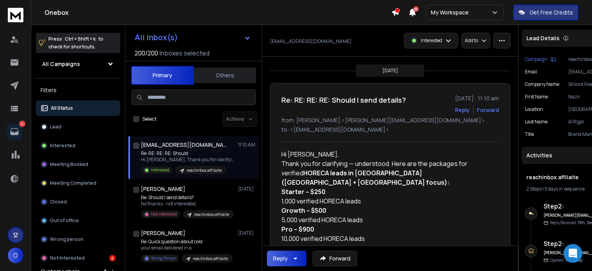 The height and width of the screenshot is (271, 592). Describe the element at coordinates (55, 127) in the screenshot. I see `p: Lead` at that location.